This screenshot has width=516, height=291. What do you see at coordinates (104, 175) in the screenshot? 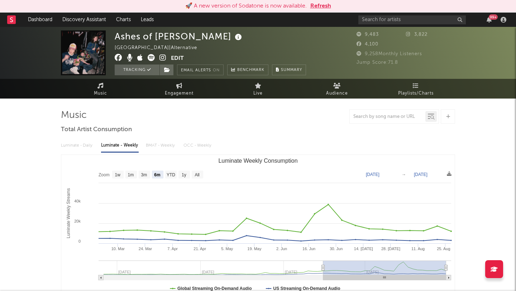
I see `text: Zoom` at bounding box center [104, 175].